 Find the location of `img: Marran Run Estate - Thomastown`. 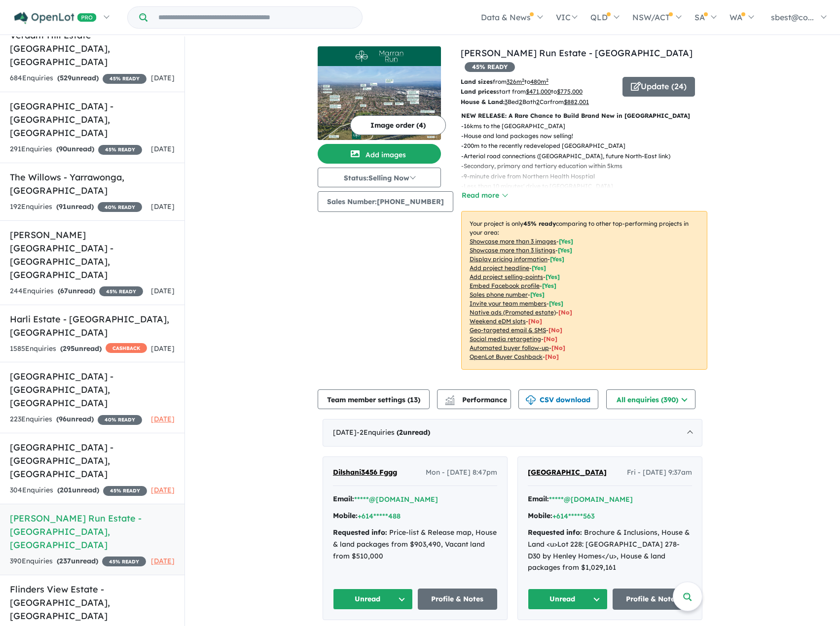

img: Marran Run Estate - Thomastown is located at coordinates (380, 103).